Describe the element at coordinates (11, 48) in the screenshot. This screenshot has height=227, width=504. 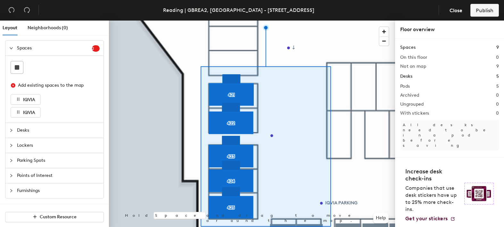
I see `span: expanded` at that location.